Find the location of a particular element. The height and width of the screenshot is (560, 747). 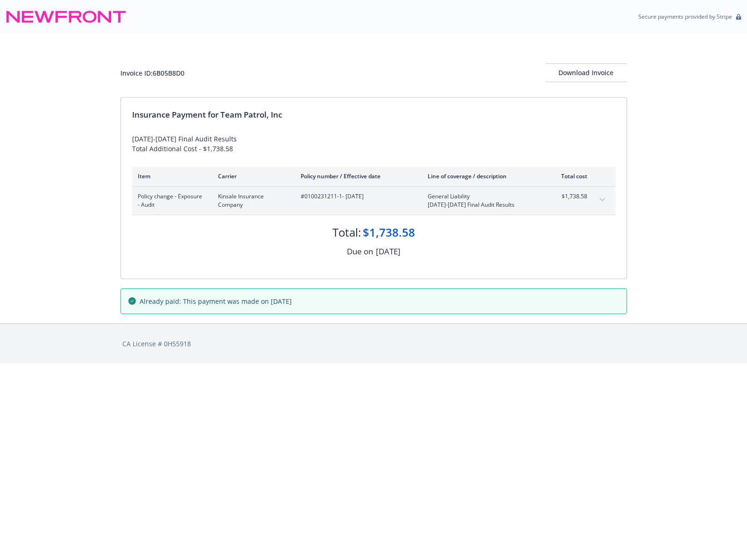

div: Total cost is located at coordinates (569, 176).